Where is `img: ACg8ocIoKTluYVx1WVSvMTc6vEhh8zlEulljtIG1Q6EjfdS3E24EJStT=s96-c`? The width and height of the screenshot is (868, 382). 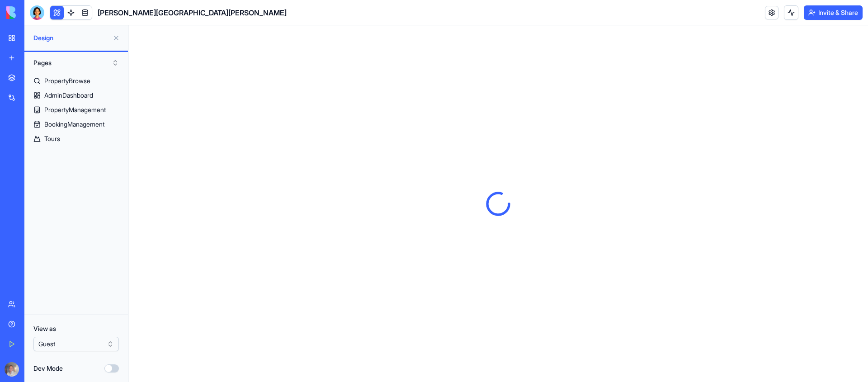
img: ACg8ocIoKTluYVx1WVSvMTc6vEhh8zlEulljtIG1Q6EjfdS3E24EJStT=s96-c is located at coordinates (11, 369).